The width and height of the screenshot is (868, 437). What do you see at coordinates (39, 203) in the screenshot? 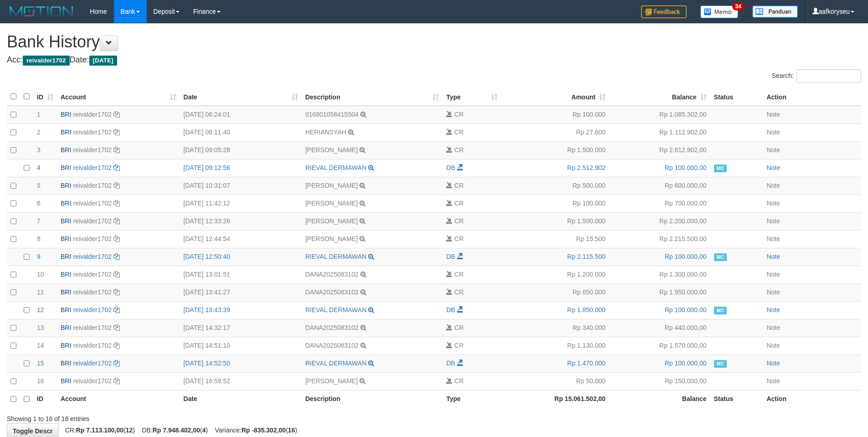
I see `span: 6` at bounding box center [39, 203].